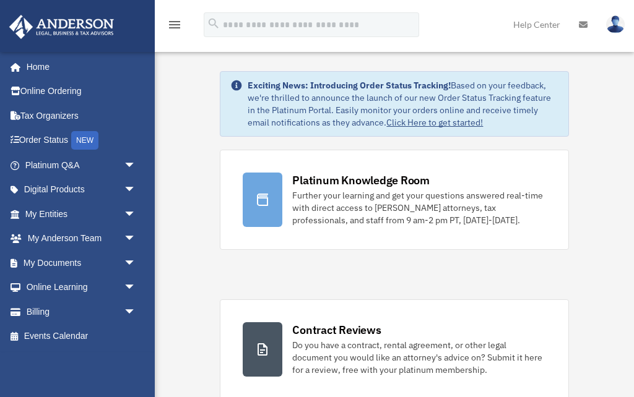 Image resolution: width=634 pixels, height=397 pixels. What do you see at coordinates (82, 165) in the screenshot?
I see `a: Platinum Q&Aarrow_drop_down` at bounding box center [82, 165].